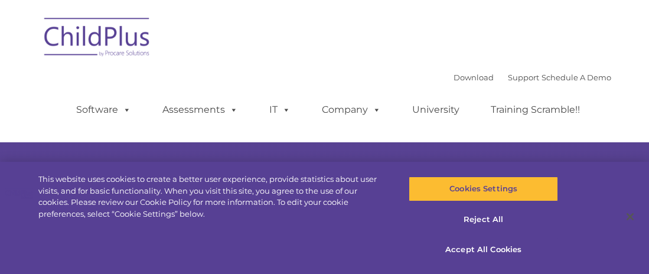 The height and width of the screenshot is (274, 649). What do you see at coordinates (483, 220) in the screenshot?
I see `button: Reject All` at bounding box center [483, 220].